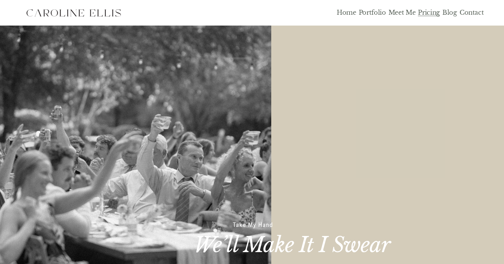  Describe the element at coordinates (449, 13) in the screenshot. I see `a: Blog` at that location.